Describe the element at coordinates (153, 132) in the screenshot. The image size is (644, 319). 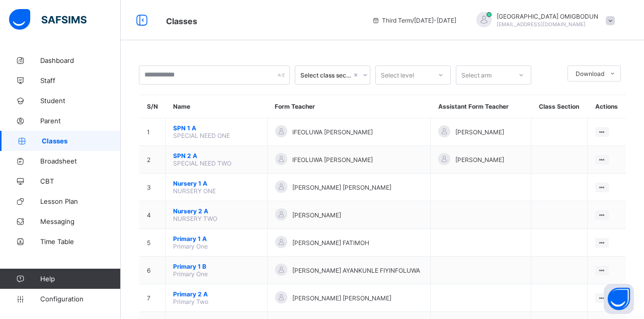
I see `td: 1` at that location.